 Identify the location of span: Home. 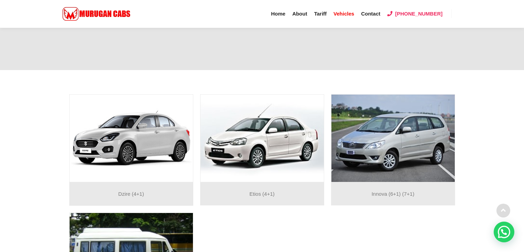
(279, 13).